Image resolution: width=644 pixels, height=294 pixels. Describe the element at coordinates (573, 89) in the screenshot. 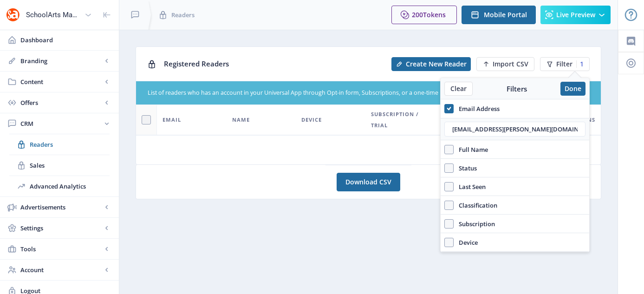

I see `button: Done` at that location.